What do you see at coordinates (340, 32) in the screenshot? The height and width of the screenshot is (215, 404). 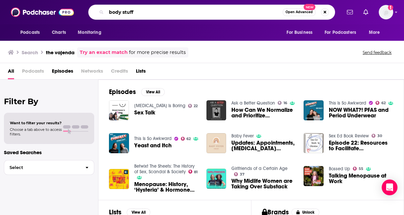 I see `span: For Podcasters` at bounding box center [340, 32].